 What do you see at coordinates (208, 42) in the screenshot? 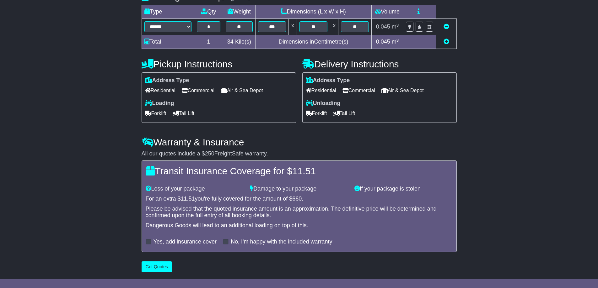
I see `td: 1` at bounding box center [208, 42].